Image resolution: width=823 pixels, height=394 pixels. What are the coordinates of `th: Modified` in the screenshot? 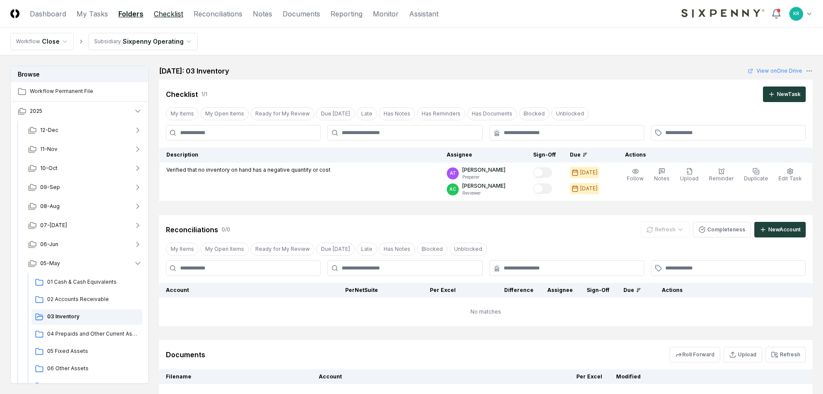 It's located at (684, 376).